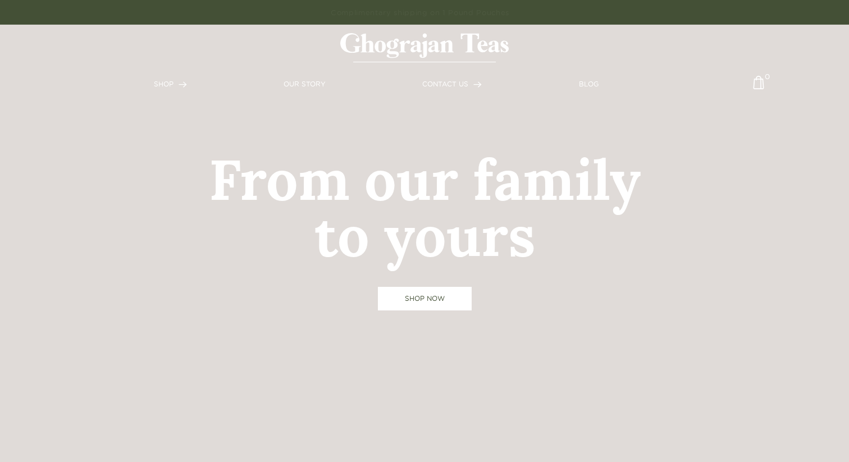 The image size is (849, 462). What do you see at coordinates (589, 84) in the screenshot?
I see `a: BLOG` at bounding box center [589, 84].